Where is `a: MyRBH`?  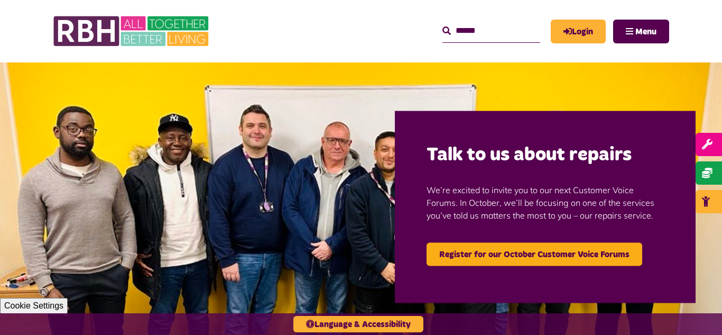 a: MyRBH is located at coordinates (578, 31).